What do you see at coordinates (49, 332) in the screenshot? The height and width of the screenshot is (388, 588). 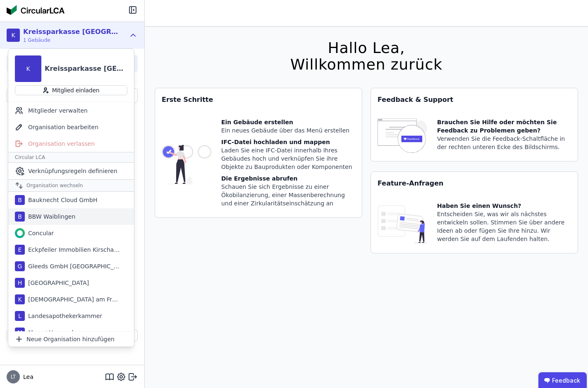 I see `div: Mann+Hummel` at bounding box center [49, 332].